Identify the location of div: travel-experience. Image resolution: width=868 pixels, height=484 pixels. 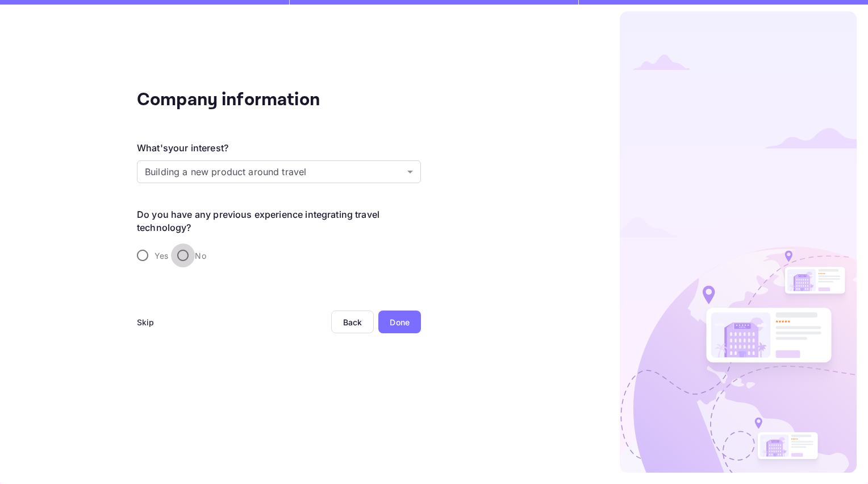
(279, 255).